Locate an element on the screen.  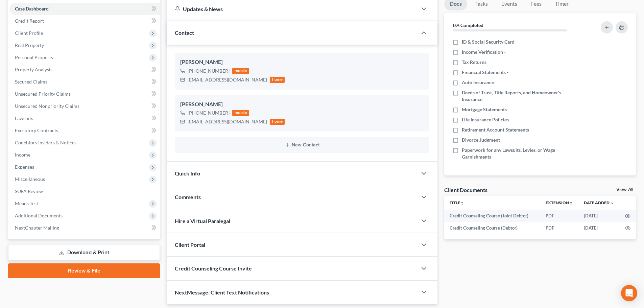
span: Income is located at coordinates (23, 154).